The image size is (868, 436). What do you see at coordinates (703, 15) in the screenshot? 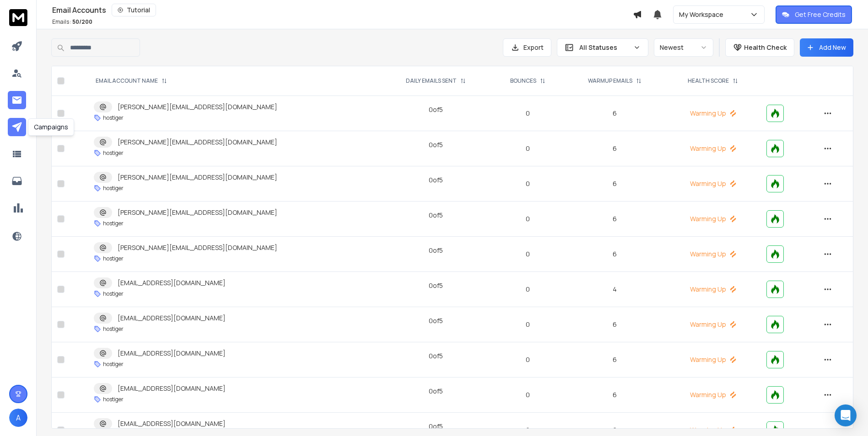
I see `p: My Workspace` at bounding box center [703, 15].